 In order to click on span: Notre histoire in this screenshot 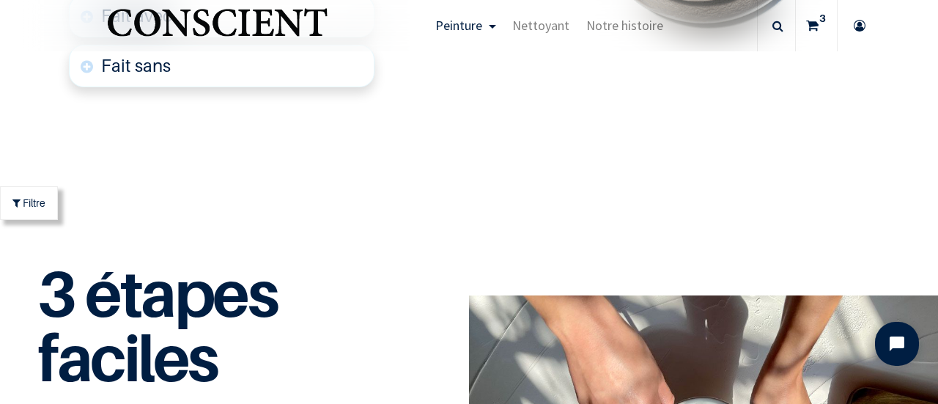, I will do `click(624, 25)`.